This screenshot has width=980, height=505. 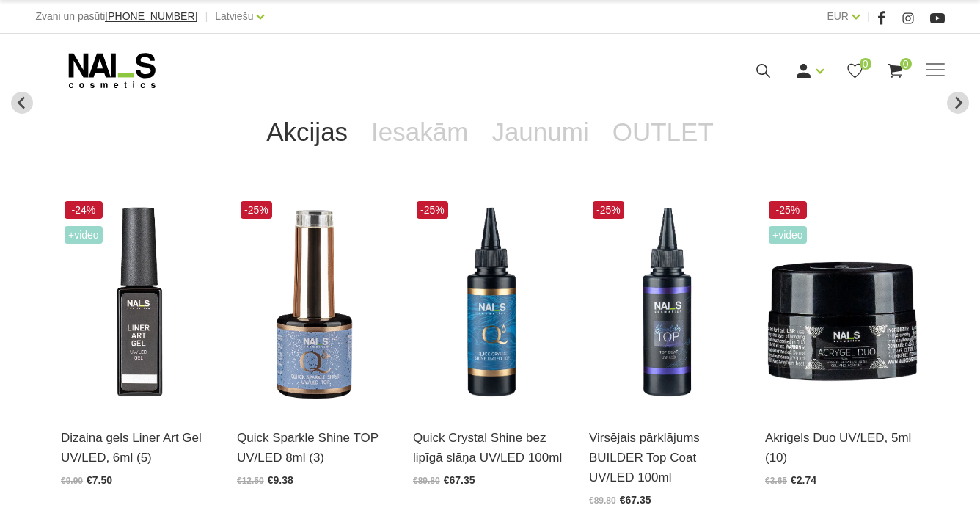 I want to click on img: Virsējais pārklājums bez lipīgā slāņa ar mirdzuma efektu.Pieejami 3 veidi:* Starlight - ar smalkā..., so click(x=314, y=303).